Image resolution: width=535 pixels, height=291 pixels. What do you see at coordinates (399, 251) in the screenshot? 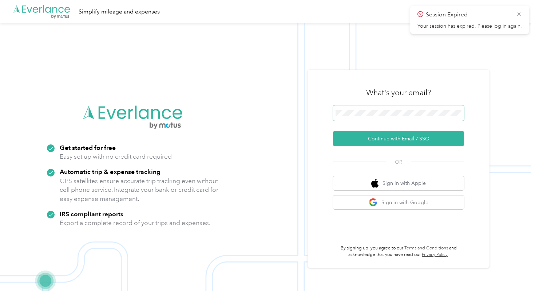
I see `p: By signing up, you agree to our and acknowledge that you have read our .` at bounding box center [399, 251].